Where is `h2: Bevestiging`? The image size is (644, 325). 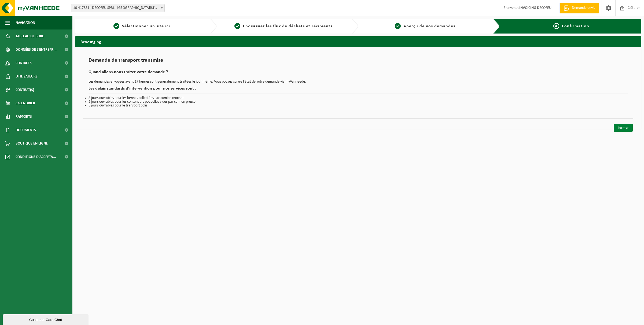
h2: Bevestiging is located at coordinates (358, 41).